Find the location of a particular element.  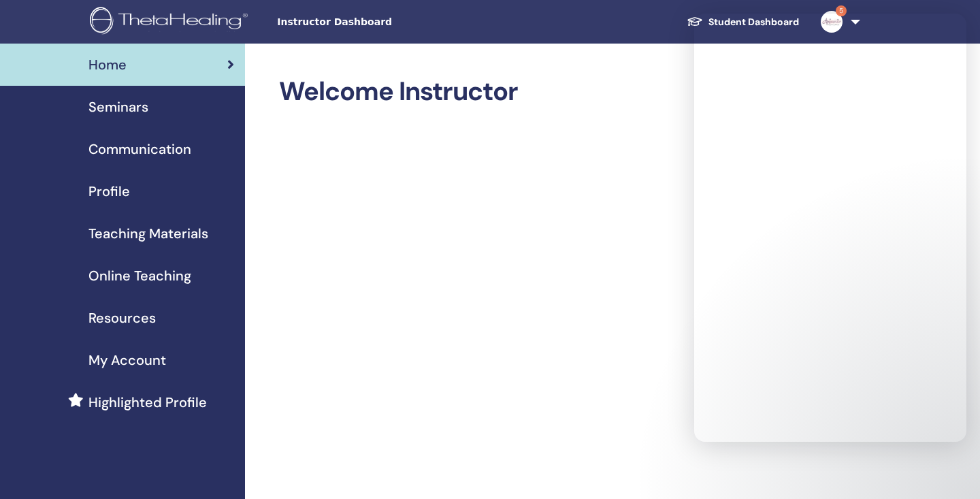

span: Instructor Dashboard is located at coordinates (379, 22).